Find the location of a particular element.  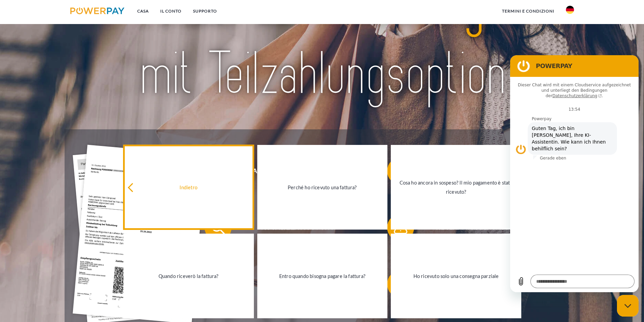

font: SUPPORTO is located at coordinates (205, 11).